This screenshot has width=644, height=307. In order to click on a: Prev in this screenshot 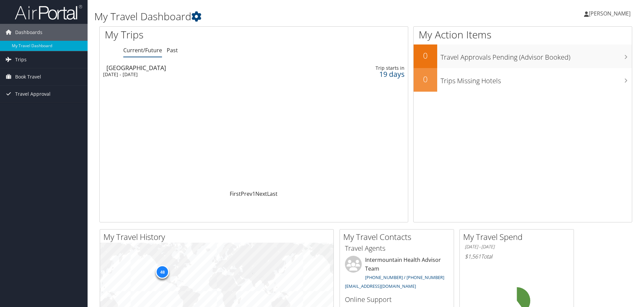, I will do `click(246, 194)`.